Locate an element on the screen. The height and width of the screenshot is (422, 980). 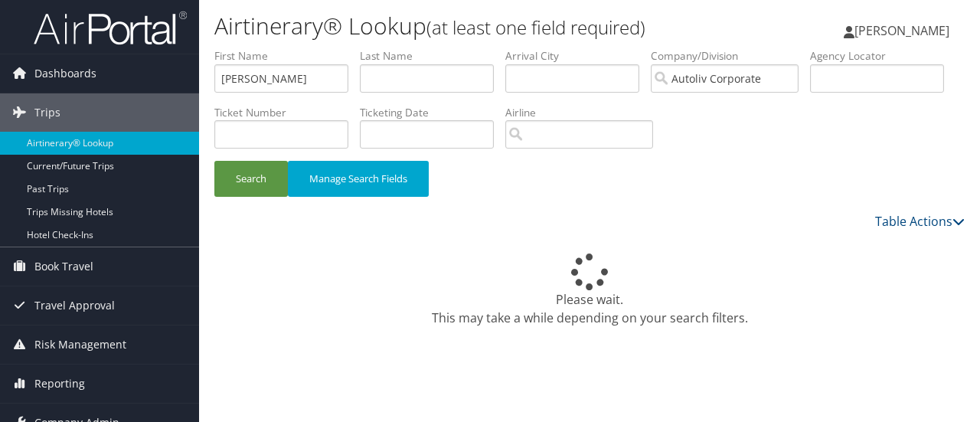
label: Ticket Number is located at coordinates (287, 113).